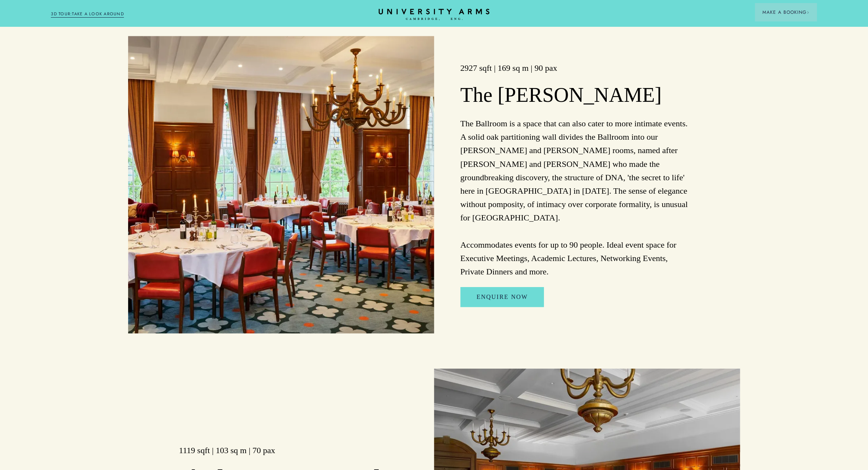 This screenshot has width=868, height=470. I want to click on a: Enquire Now, so click(502, 297).